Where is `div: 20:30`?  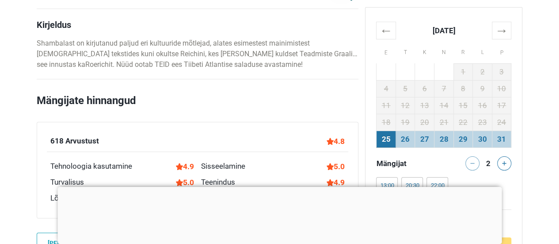 div: 20:30 is located at coordinates (412, 185).